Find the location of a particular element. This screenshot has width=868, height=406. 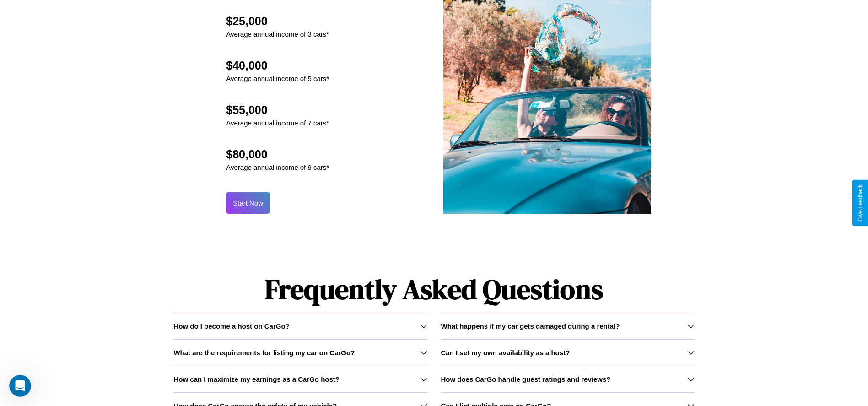

h3: How can I maximize my earnings as a CarGo host? is located at coordinates (256, 379).